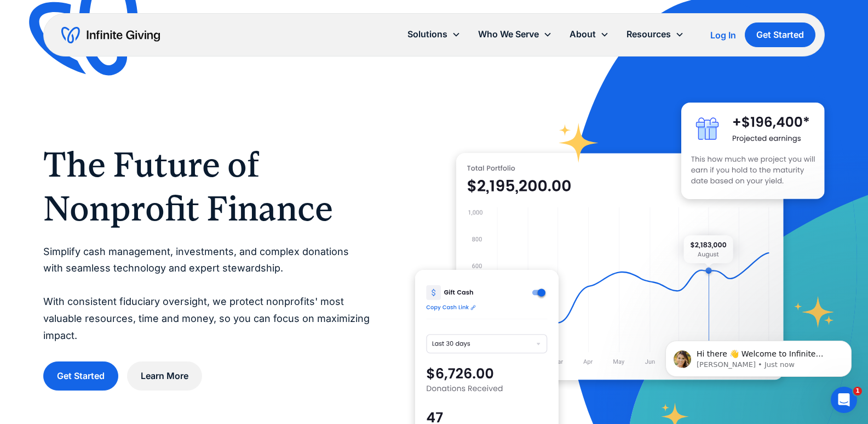 Image resolution: width=868 pixels, height=424 pixels. Describe the element at coordinates (118, 47) in the screenshot. I see `p: Message from Kasey, sent Just now` at that location.